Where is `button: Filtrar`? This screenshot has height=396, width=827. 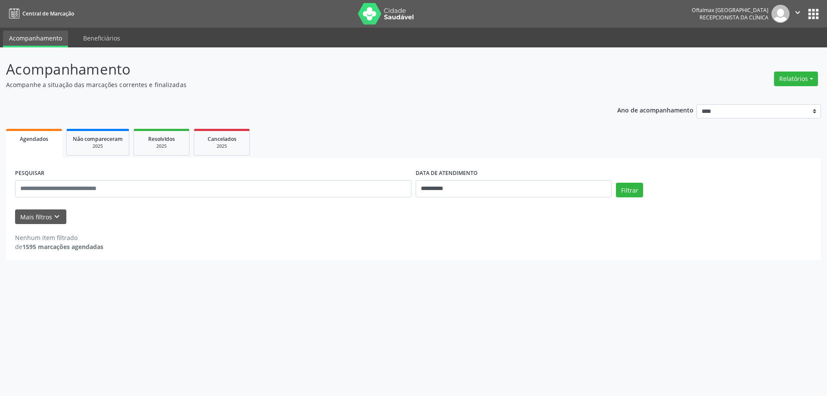 button: Filtrar is located at coordinates (629, 190).